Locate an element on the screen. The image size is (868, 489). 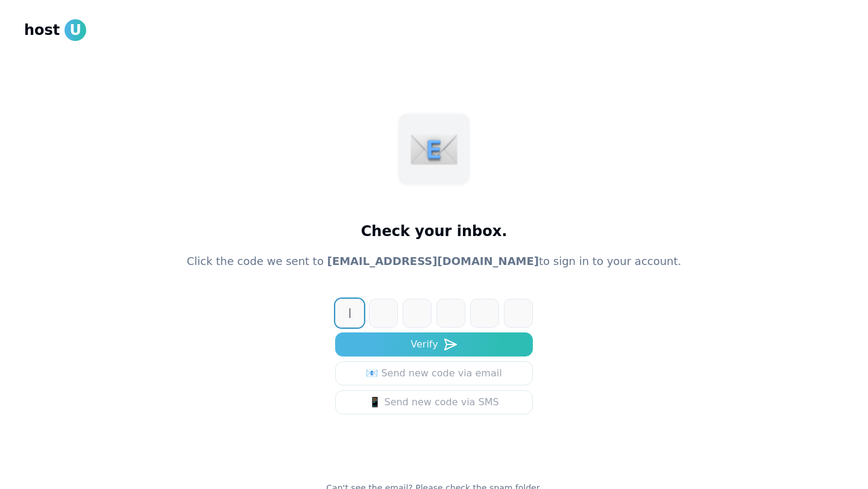
button: 📱 Send new code via SMS is located at coordinates (434, 403).